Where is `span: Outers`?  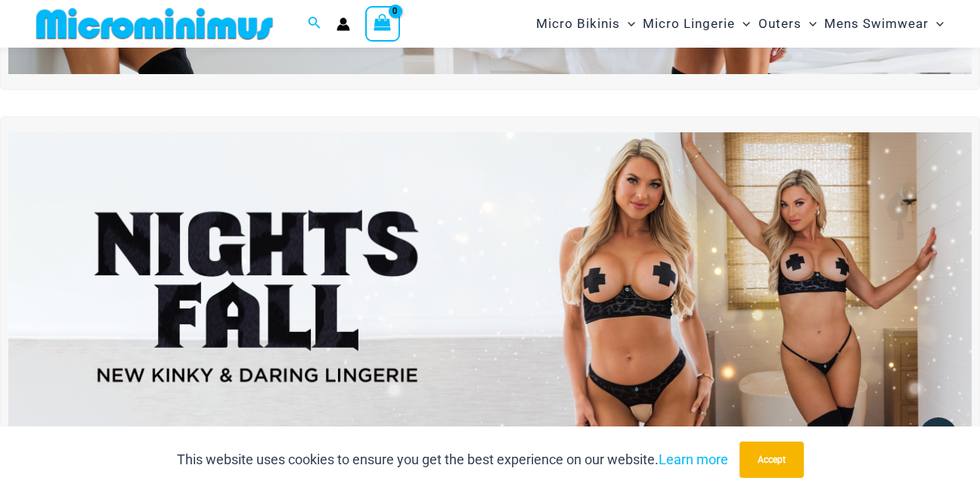 span: Outers is located at coordinates (779, 24).